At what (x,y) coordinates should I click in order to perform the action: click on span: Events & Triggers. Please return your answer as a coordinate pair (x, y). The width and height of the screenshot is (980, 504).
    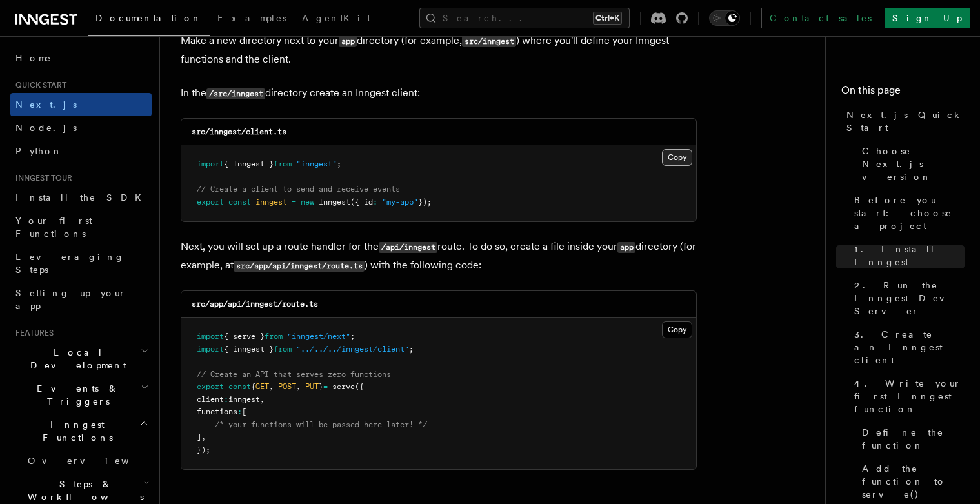
    Looking at the image, I should click on (76, 394).